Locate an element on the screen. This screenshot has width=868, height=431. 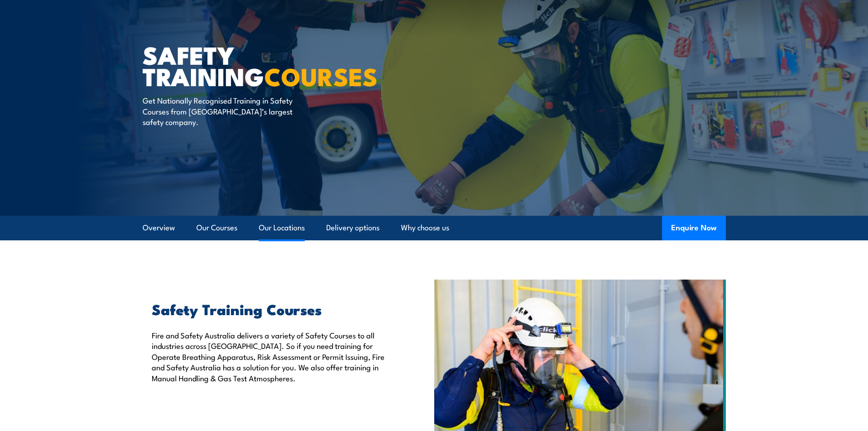
strong: COURSES is located at coordinates (321, 75).